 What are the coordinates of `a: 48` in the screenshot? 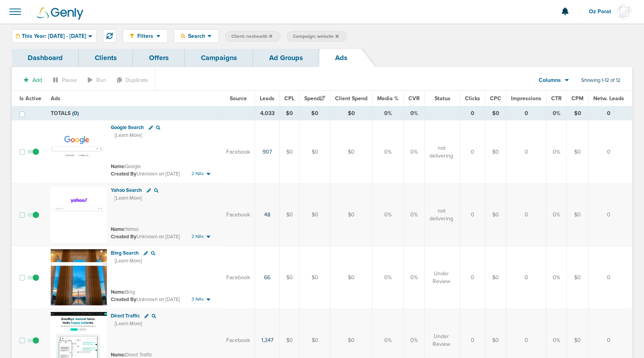 It's located at (267, 215).